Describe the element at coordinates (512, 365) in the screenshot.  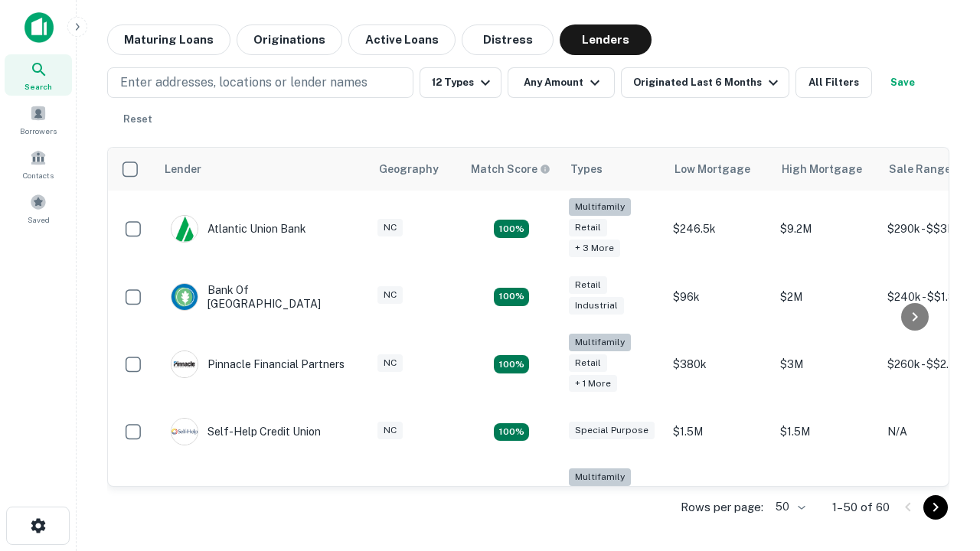
I see `div: Matching Properties: 17, hasApolloMatch: undefined` at that location.